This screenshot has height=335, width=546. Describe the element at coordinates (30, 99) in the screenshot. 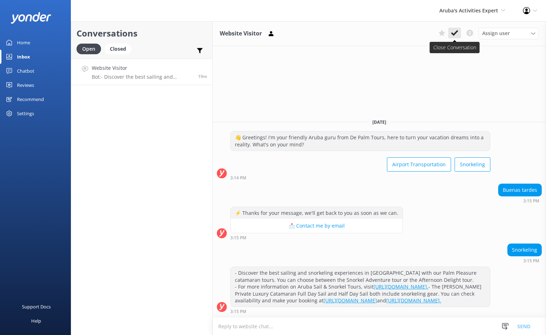

I see `div: Recommend` at that location.